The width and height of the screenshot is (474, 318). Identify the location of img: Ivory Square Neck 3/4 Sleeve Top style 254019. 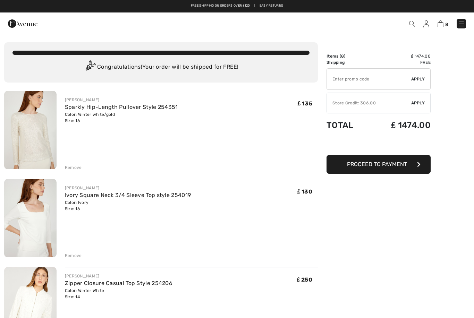
(30, 218).